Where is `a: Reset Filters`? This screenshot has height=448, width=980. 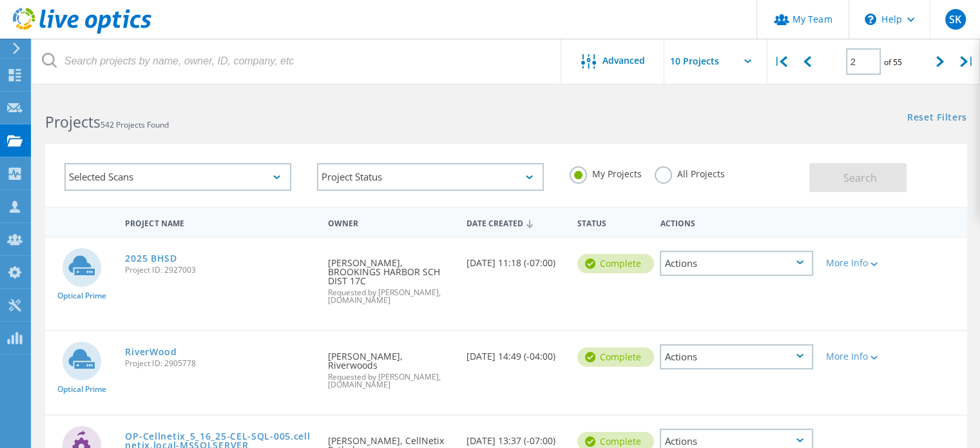 a: Reset Filters is located at coordinates (937, 118).